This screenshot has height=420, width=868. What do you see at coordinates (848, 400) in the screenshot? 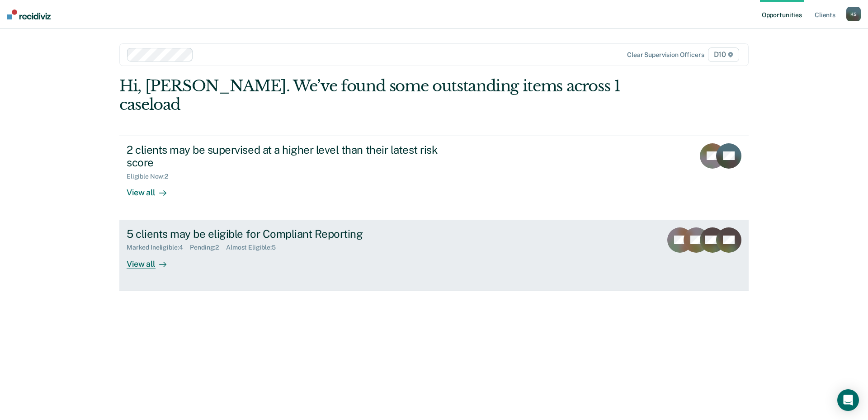
I see `div: Open Intercom Messenger` at bounding box center [848, 400].